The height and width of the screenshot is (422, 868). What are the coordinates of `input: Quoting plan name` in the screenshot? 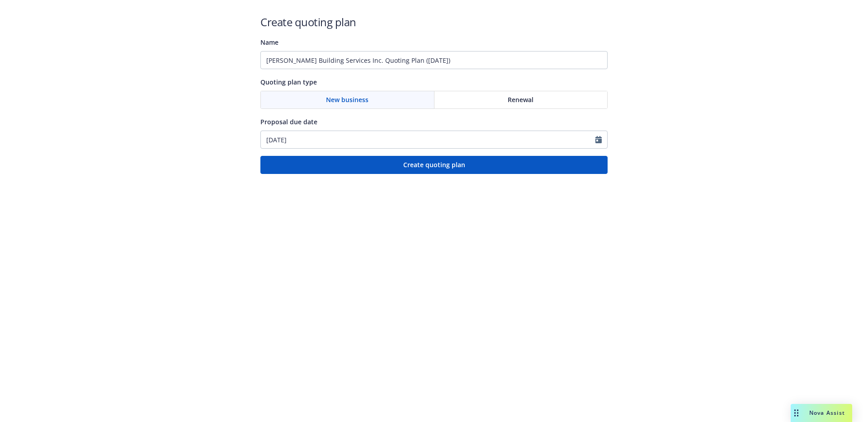 It's located at (434, 60).